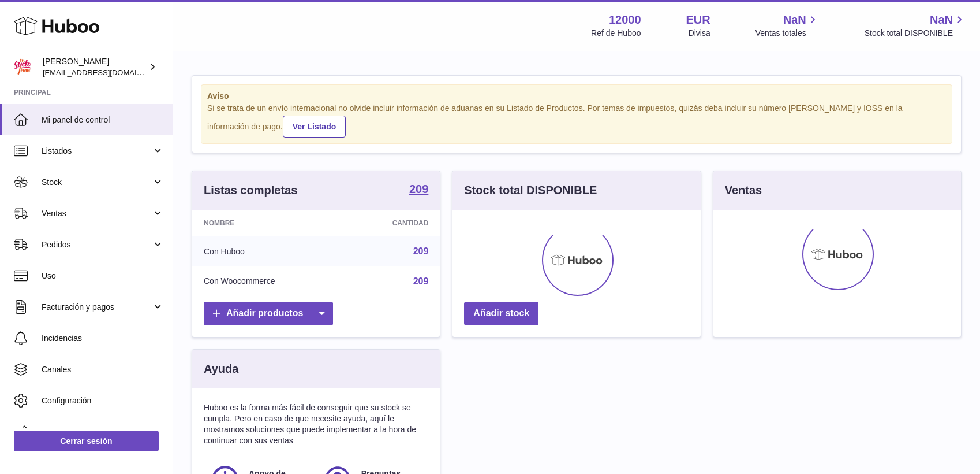  What do you see at coordinates (314, 127) in the screenshot?
I see `a: Ver Listado` at bounding box center [314, 127].